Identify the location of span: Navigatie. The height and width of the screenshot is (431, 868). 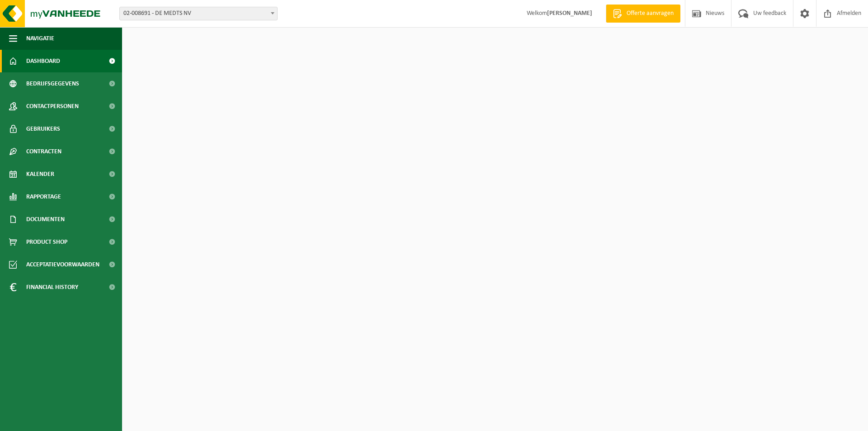
(40, 38).